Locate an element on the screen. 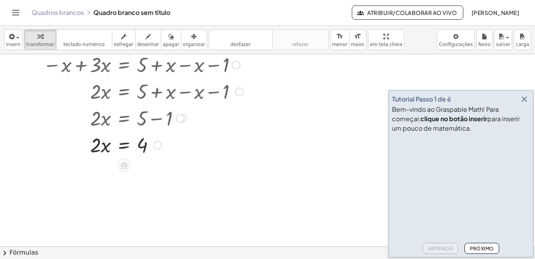 The width and height of the screenshot is (535, 259). button: apagar is located at coordinates (171, 40).